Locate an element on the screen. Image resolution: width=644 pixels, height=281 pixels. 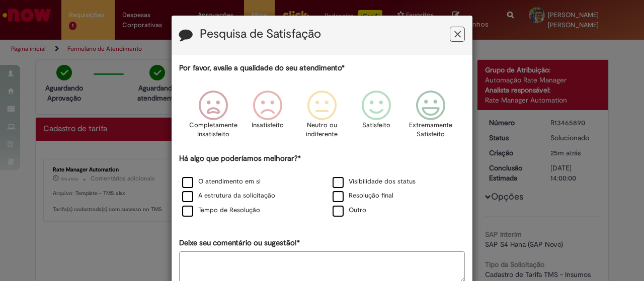
p: Insatisfeito is located at coordinates (268, 125).